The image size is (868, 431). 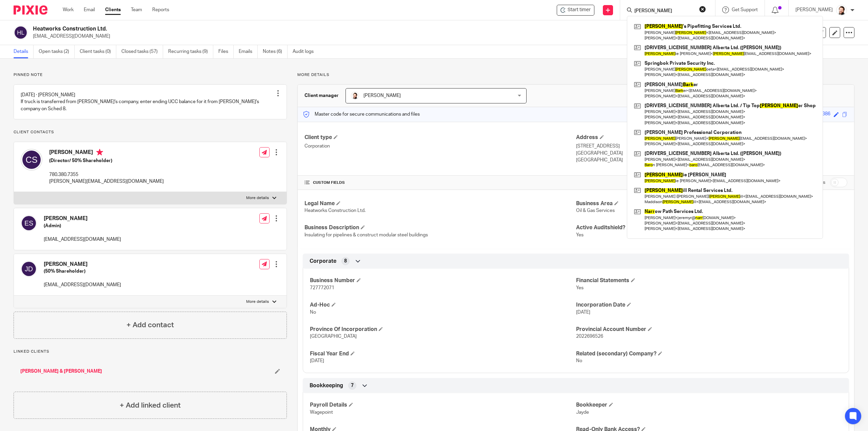 What do you see at coordinates (106, 174) in the screenshot?
I see `p: 780.380.7355` at bounding box center [106, 174].